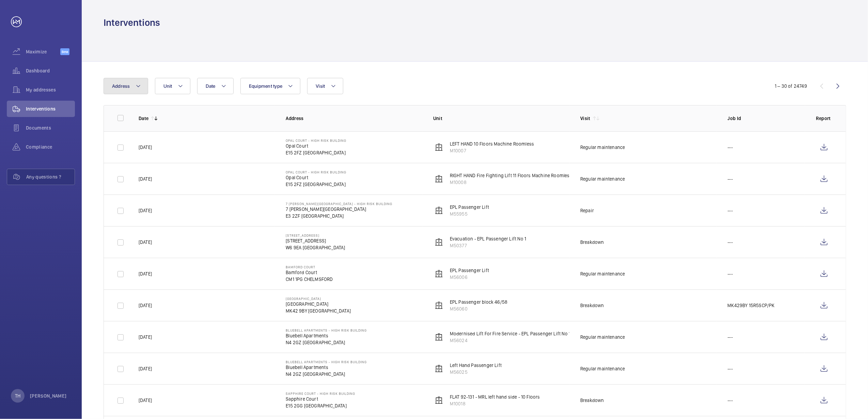 The image size is (868, 419). I want to click on p: Job Id, so click(766, 119).